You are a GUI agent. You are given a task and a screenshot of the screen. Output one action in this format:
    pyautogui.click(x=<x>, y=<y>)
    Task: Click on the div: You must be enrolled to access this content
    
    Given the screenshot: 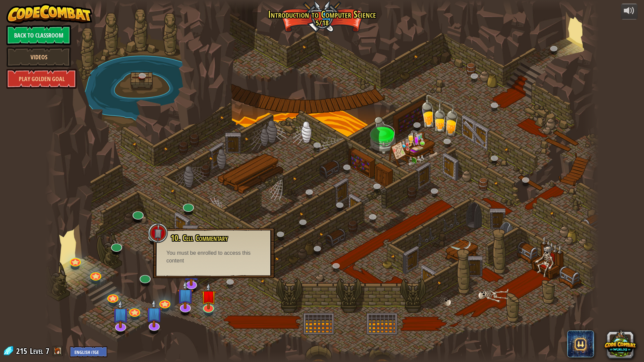 What is the action you would take?
    pyautogui.click(x=214, y=257)
    